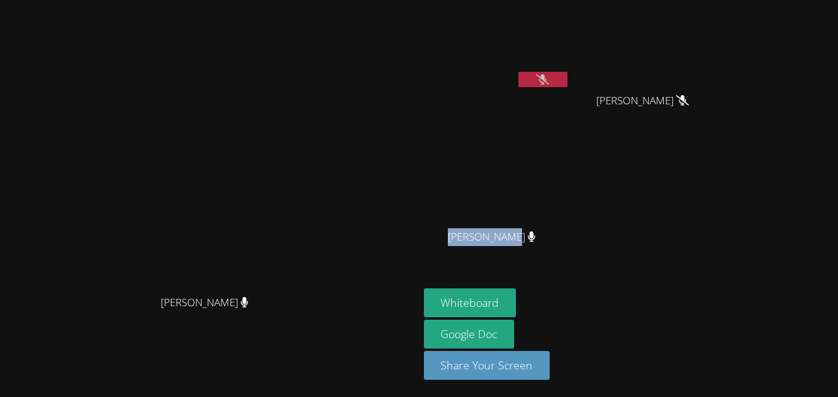  I want to click on a: Google Doc, so click(469, 334).